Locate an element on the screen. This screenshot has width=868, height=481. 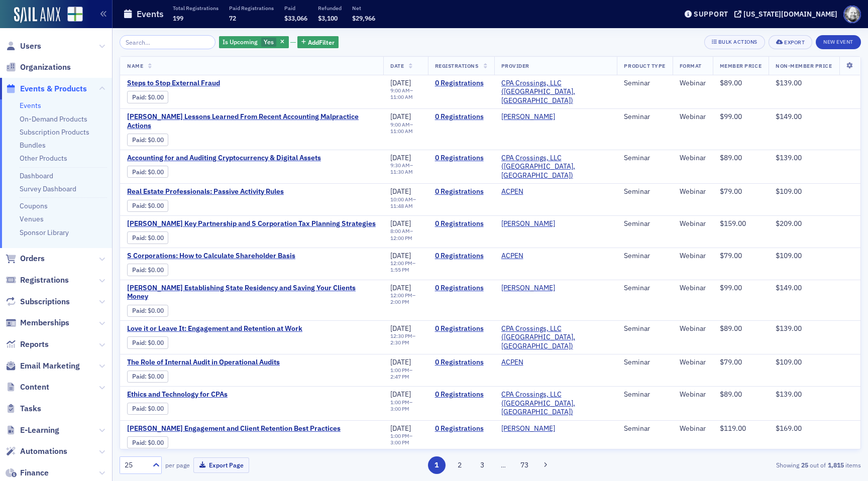
time: 12:30 PM is located at coordinates (402, 336).